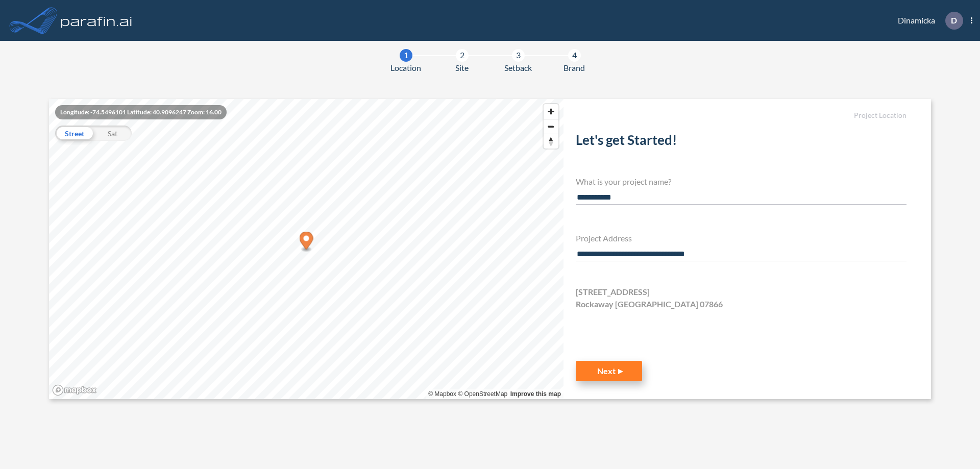 Image resolution: width=980 pixels, height=469 pixels. Describe the element at coordinates (741, 181) in the screenshot. I see `h4: What is your project name?` at that location.